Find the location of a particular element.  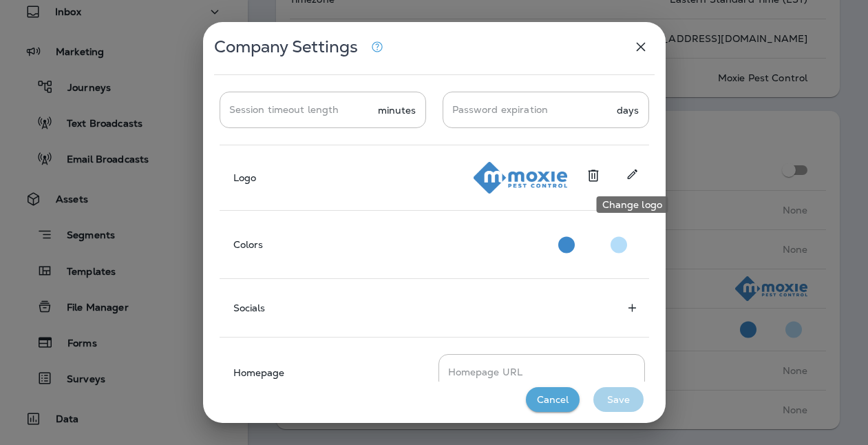

p: minutes is located at coordinates (397, 110).